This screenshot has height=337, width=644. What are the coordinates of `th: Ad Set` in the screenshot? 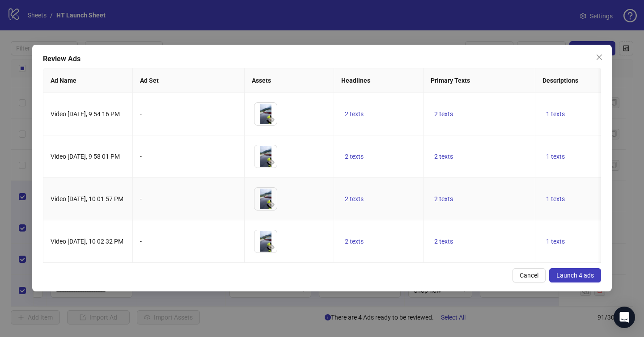 It's located at (189, 81).